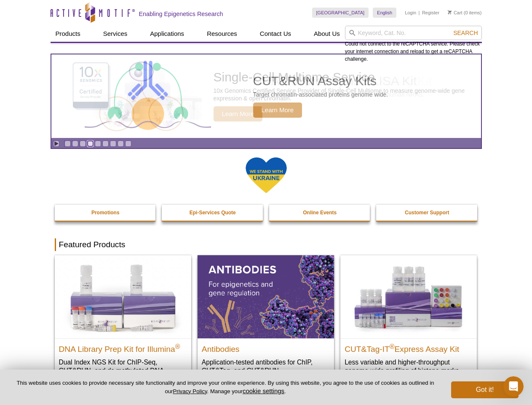 The image size is (532, 405). What do you see at coordinates (123, 347) in the screenshot?
I see `h2: DNA Library Prep Kit for Illumina` at bounding box center [123, 347].